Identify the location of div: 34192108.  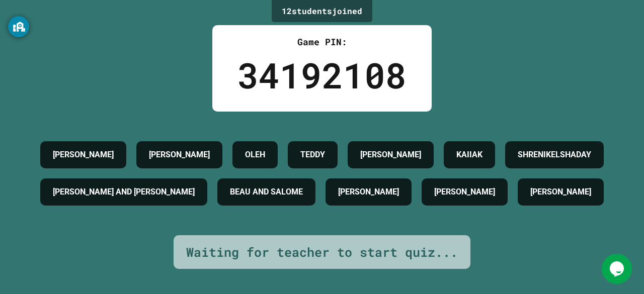
(322, 75).